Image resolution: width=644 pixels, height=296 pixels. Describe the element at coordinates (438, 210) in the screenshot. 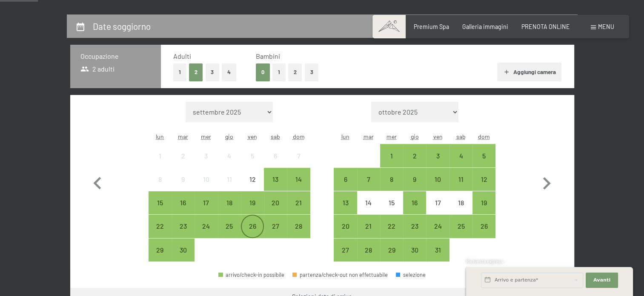

I see `div: 17` at that location.